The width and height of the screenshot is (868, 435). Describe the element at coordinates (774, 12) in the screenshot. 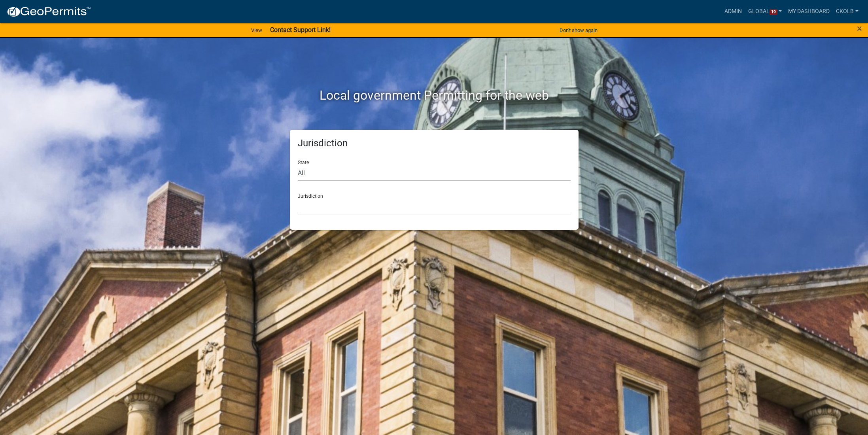

I see `span: 19` at that location.